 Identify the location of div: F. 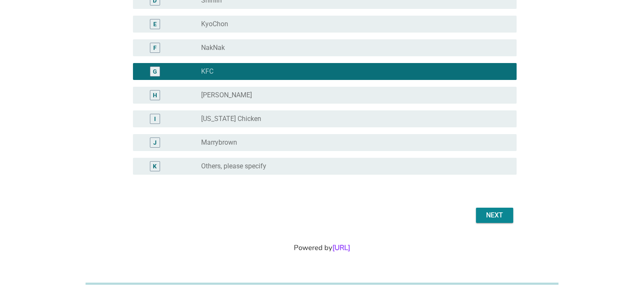
(155, 48).